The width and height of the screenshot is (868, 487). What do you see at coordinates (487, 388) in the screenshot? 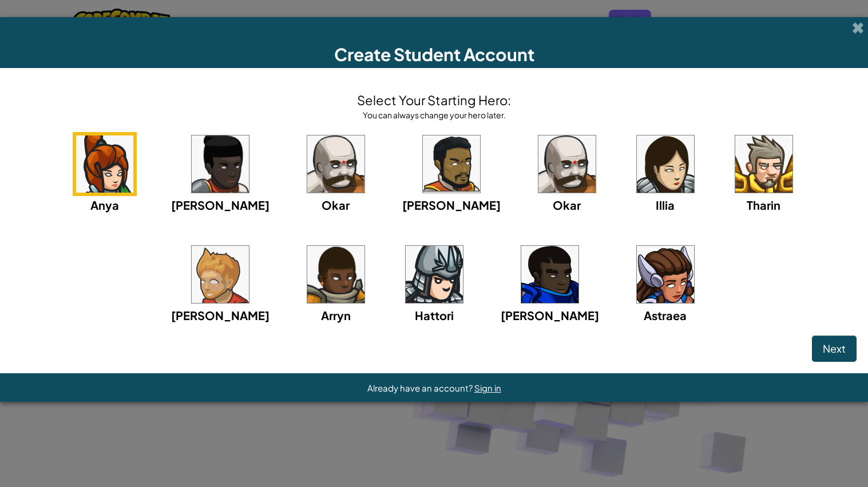
I see `a: Sign in` at bounding box center [487, 388].